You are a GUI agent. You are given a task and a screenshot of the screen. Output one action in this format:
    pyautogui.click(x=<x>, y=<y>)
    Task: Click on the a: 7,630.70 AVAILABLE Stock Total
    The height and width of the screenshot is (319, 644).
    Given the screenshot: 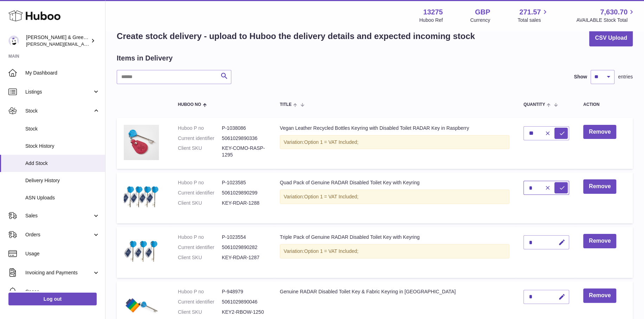 What is the action you would take?
    pyautogui.click(x=606, y=16)
    